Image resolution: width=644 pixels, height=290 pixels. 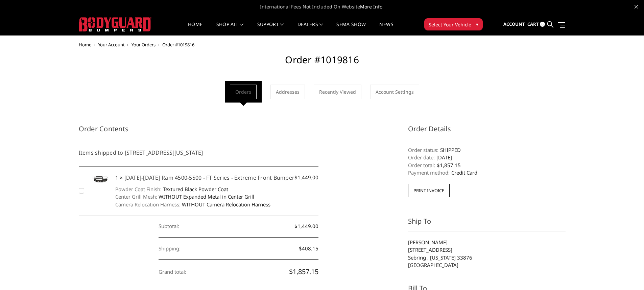 I want to click on a: shop all, so click(x=230, y=28).